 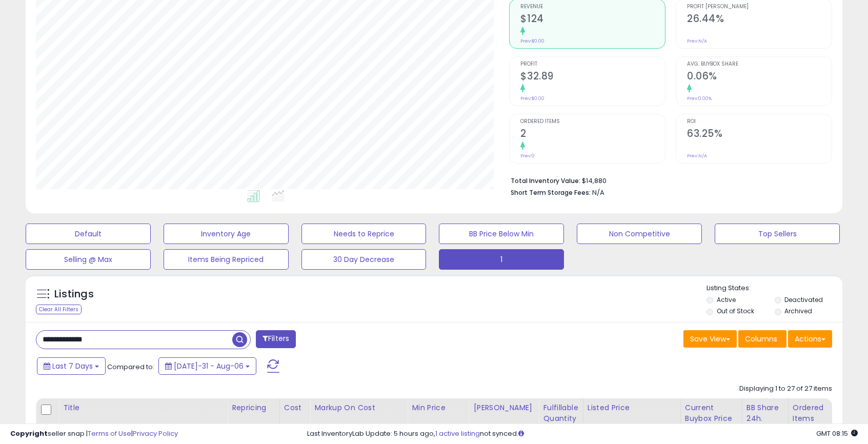 I want to click on div: Cost, so click(x=295, y=407).